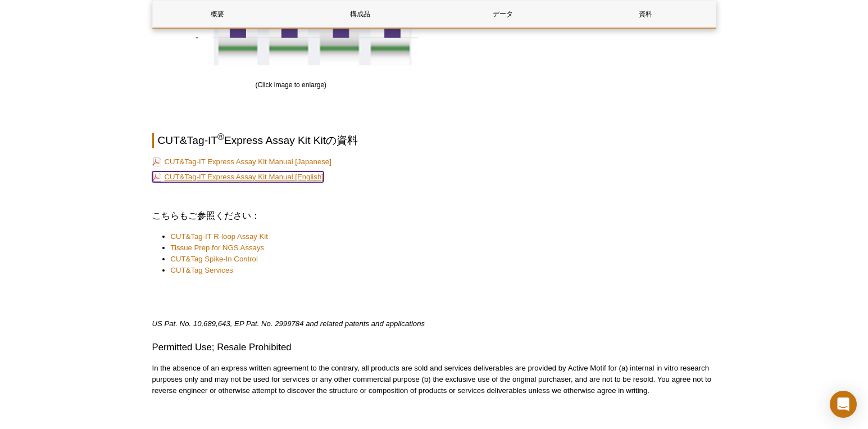  Describe the element at coordinates (202, 270) in the screenshot. I see `a: CUT&Tag Services` at that location.